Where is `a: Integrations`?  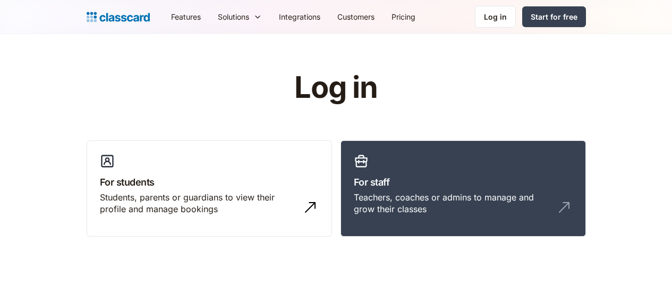 a: Integrations is located at coordinates (300, 16).